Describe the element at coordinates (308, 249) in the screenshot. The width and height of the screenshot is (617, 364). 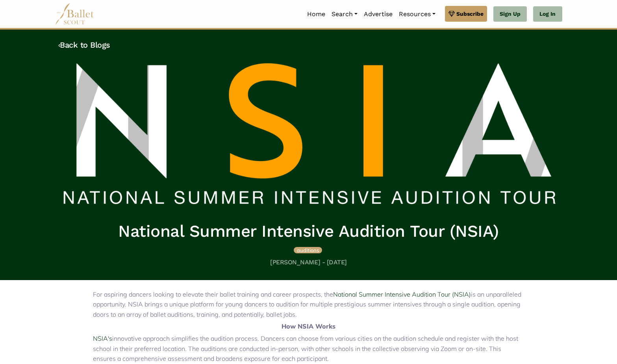
I see `a: auditions` at that location.